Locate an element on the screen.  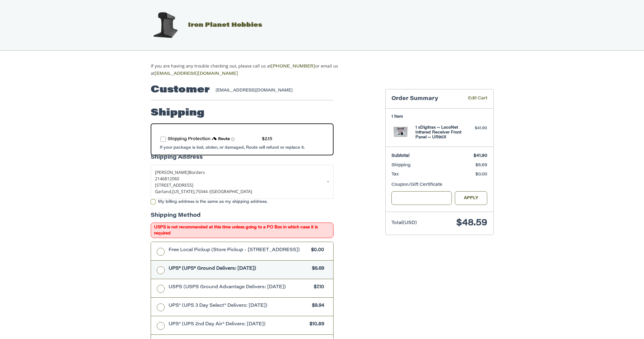
span: Shipping Protection is located at coordinates (189, 139).